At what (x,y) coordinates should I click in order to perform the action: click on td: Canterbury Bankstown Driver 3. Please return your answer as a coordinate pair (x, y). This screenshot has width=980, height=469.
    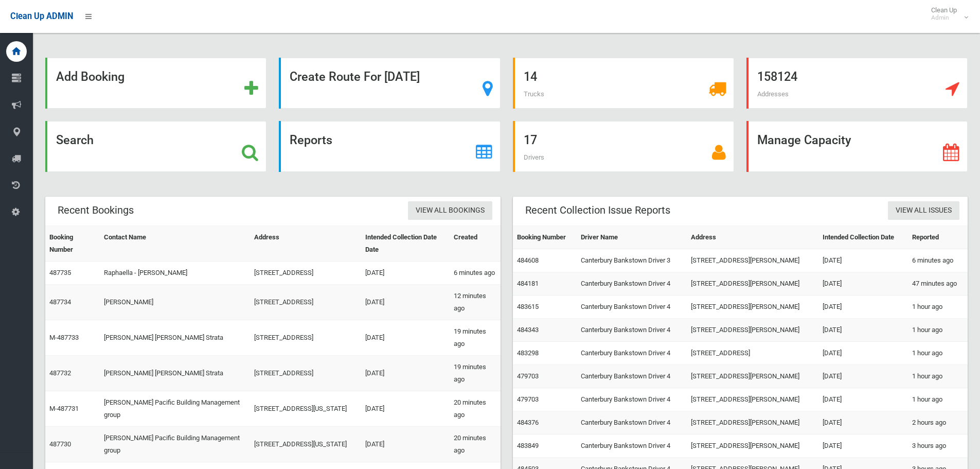
    Looking at the image, I should click on (632, 261).